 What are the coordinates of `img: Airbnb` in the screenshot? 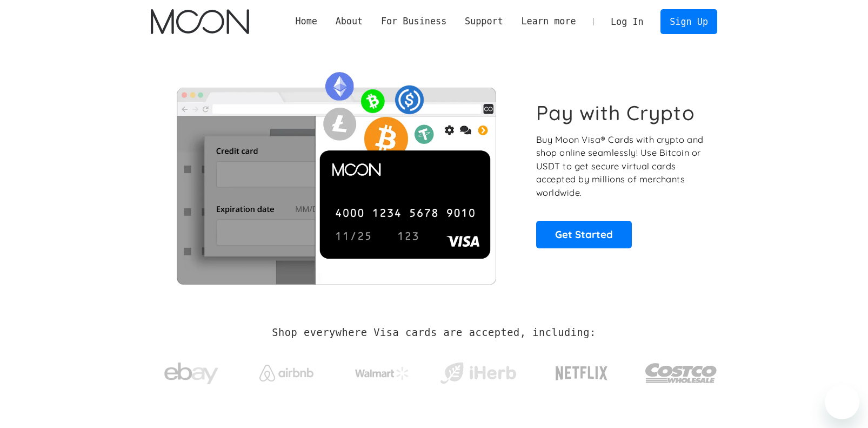 It's located at (287, 372).